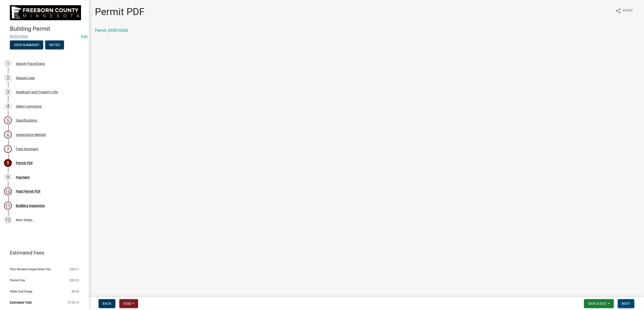 Image resolution: width=644 pixels, height=310 pixels. Describe the element at coordinates (48, 29) in the screenshot. I see `h4: Building Permit` at that location.